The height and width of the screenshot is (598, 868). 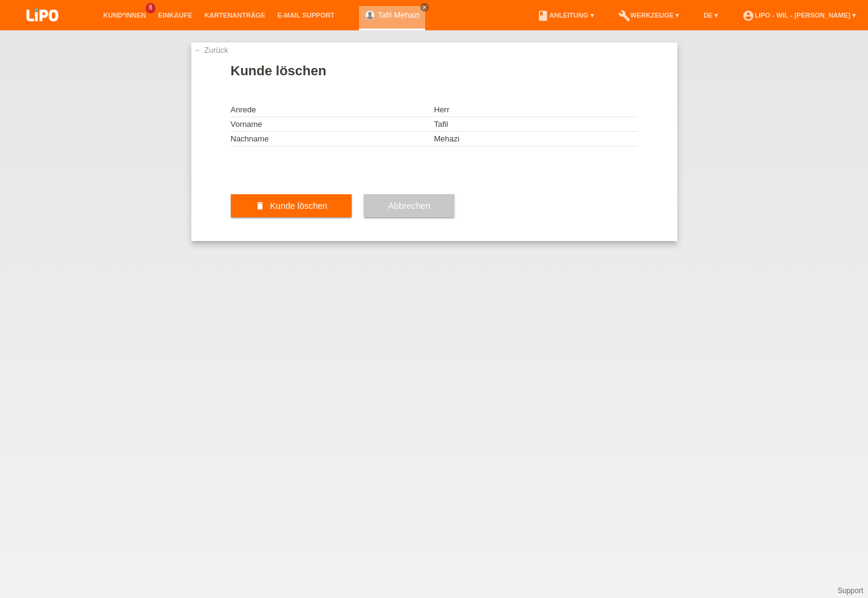 What do you see at coordinates (151, 8) in the screenshot?
I see `span: 8` at bounding box center [151, 8].